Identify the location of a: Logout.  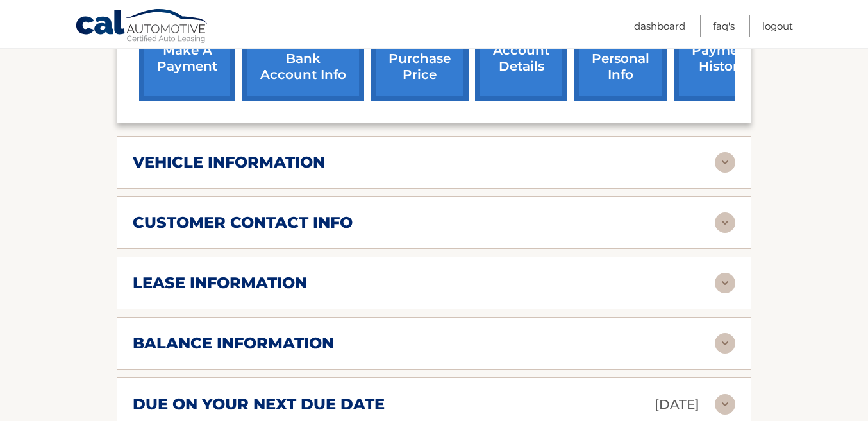
(777, 26).